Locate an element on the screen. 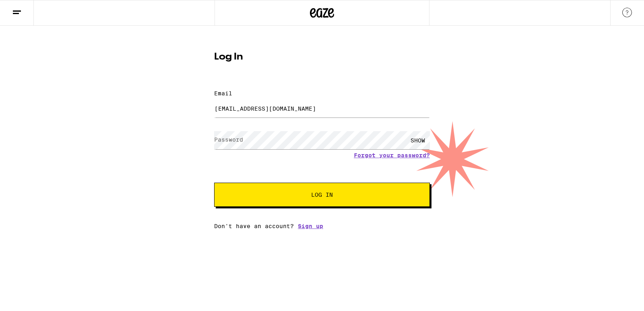  div: Don't have an account? is located at coordinates (322, 226).